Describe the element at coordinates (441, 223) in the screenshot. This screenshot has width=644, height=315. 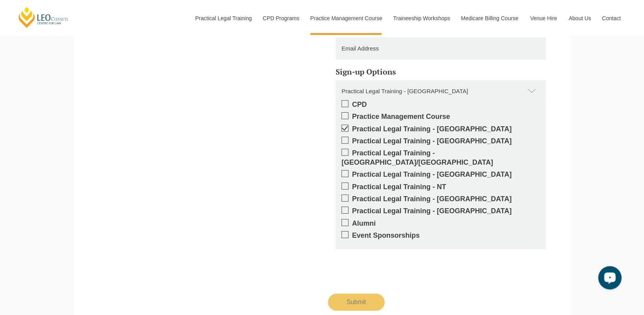
I see `label: Alumni` at that location.